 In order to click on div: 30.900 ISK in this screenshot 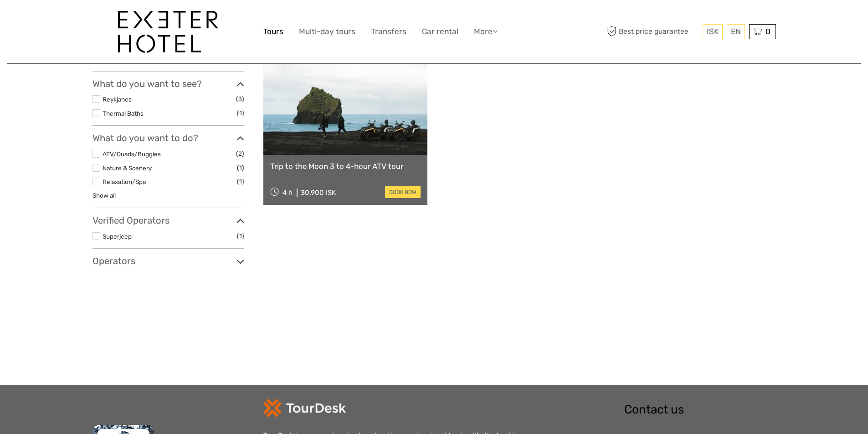, I will do `click(318, 193)`.